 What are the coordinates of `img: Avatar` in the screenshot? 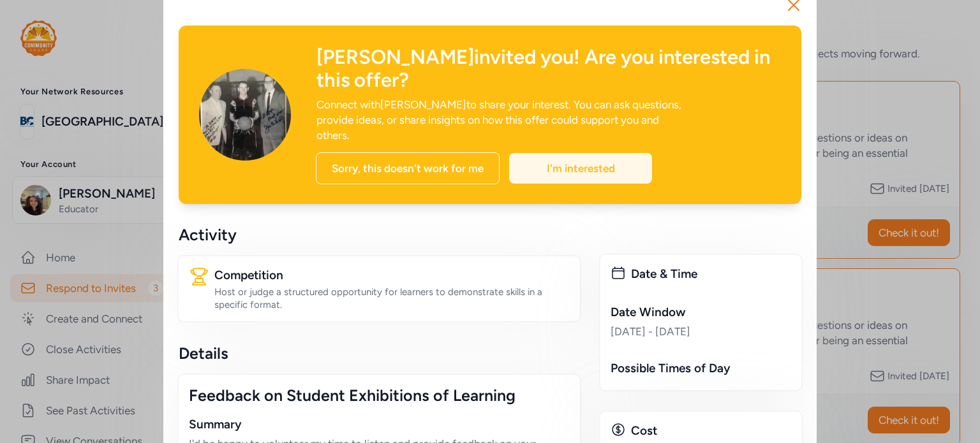 It's located at (245, 115).